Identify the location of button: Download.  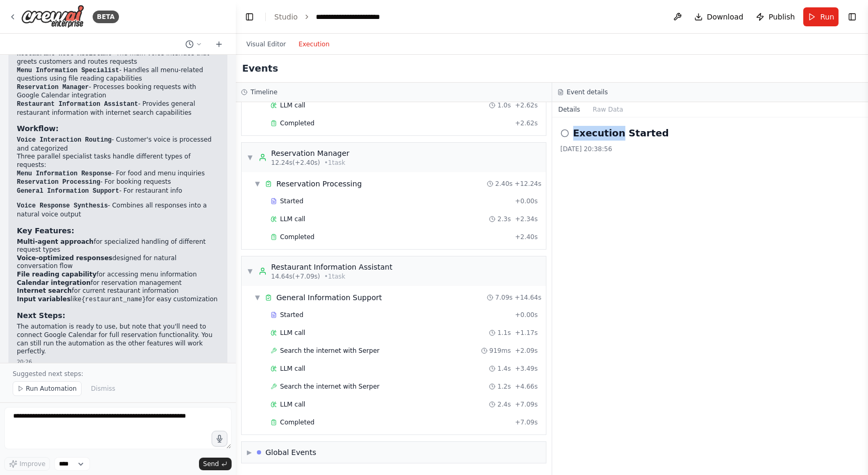
(719, 17).